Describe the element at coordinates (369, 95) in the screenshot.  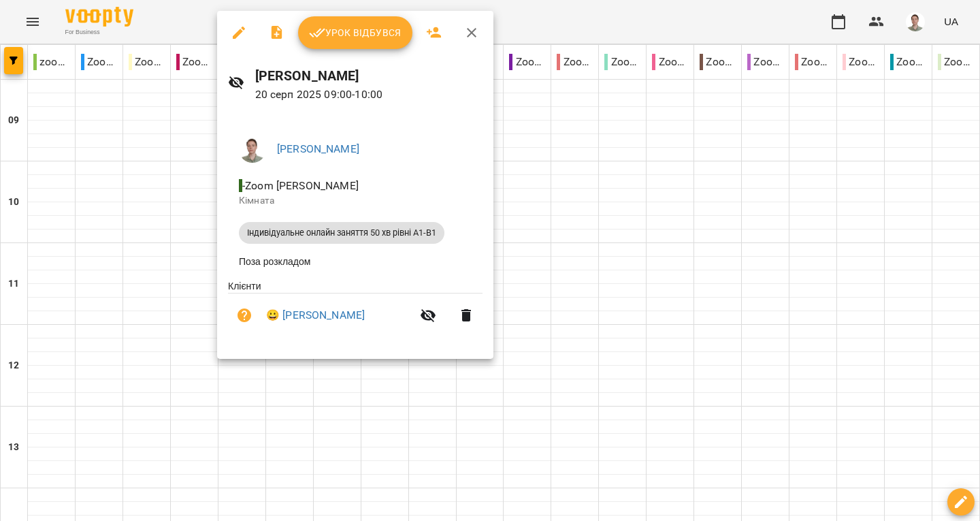
I see `p: 20 серп 2025 09:00 - 10:00` at that location.